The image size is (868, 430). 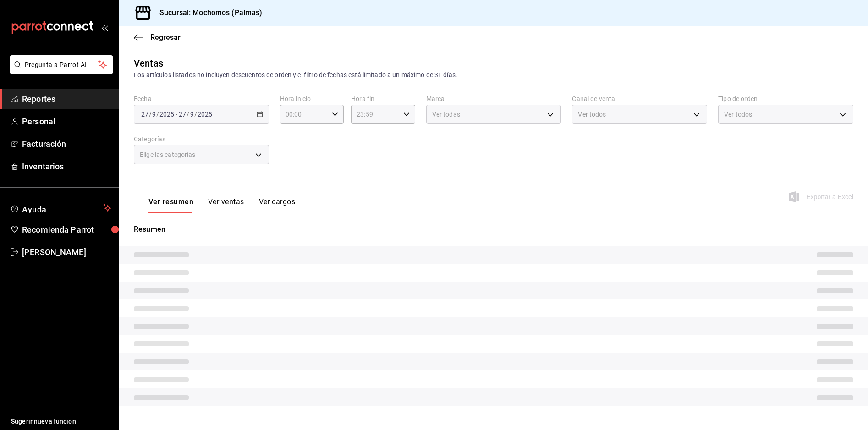 I want to click on span: Reportes, so click(x=66, y=98).